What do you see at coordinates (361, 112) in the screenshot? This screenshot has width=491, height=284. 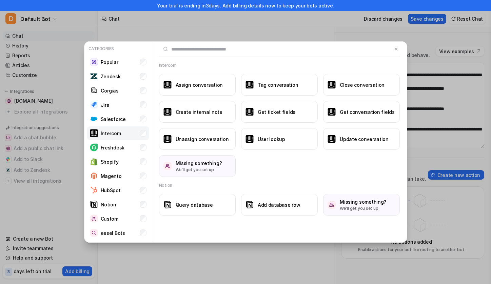 I see `button: Get conversation fieldsGet conversation fields` at bounding box center [361, 112].